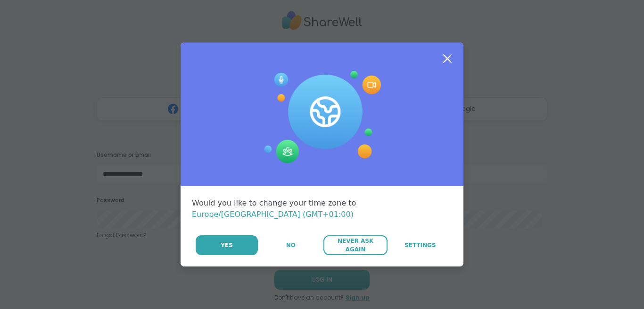  What do you see at coordinates (420, 245) in the screenshot?
I see `span: Settings` at bounding box center [420, 245].